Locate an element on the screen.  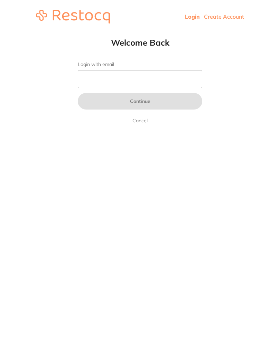
a: Login is located at coordinates (192, 17).